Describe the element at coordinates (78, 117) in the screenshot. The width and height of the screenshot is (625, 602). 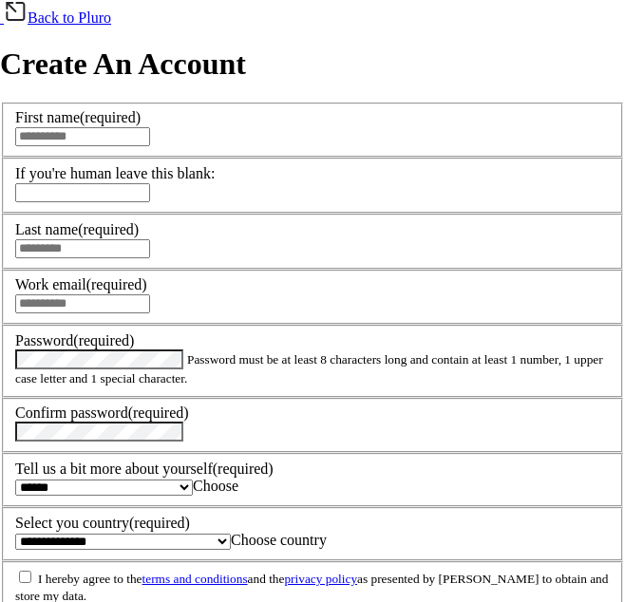
I see `label: First name` at that location.